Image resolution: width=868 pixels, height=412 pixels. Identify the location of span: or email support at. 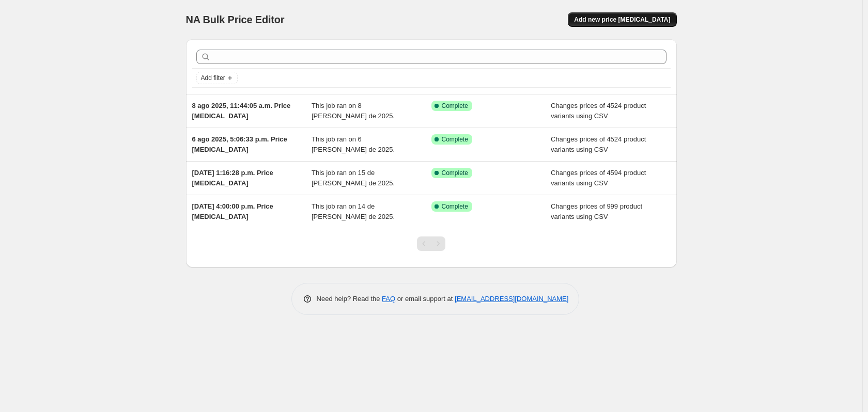
(425, 299).